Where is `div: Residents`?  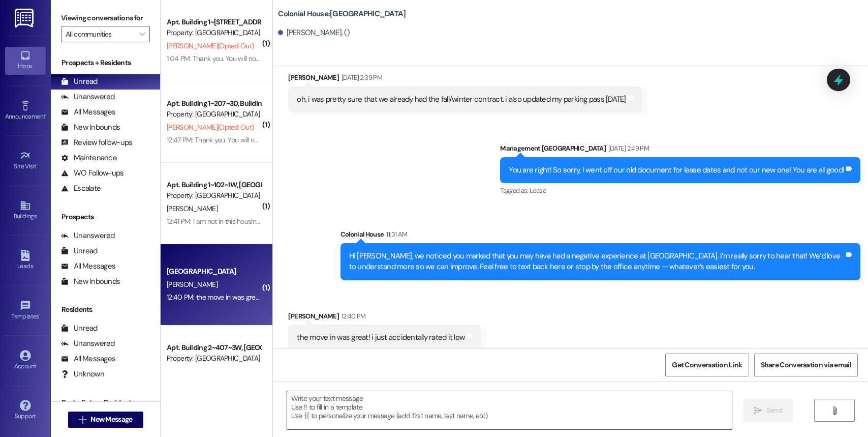 div: Residents is located at coordinates (105, 310).